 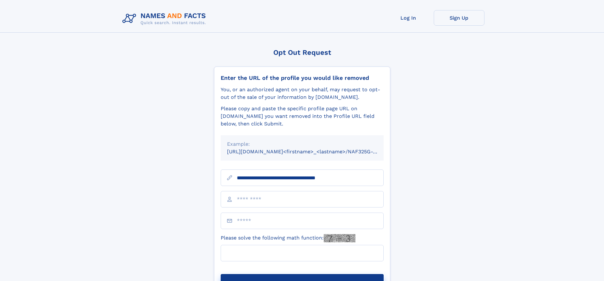 What do you see at coordinates (302, 144) in the screenshot?
I see `div: Example:` at bounding box center [302, 144].